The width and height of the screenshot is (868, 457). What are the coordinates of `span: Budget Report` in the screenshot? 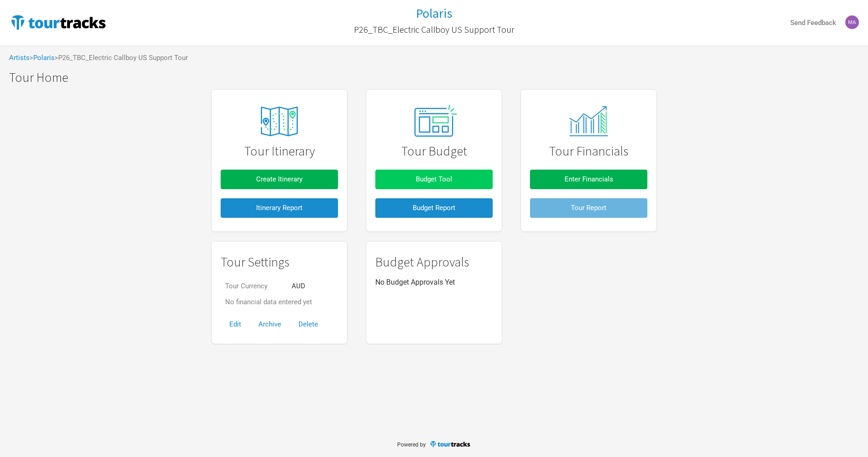 It's located at (434, 208).